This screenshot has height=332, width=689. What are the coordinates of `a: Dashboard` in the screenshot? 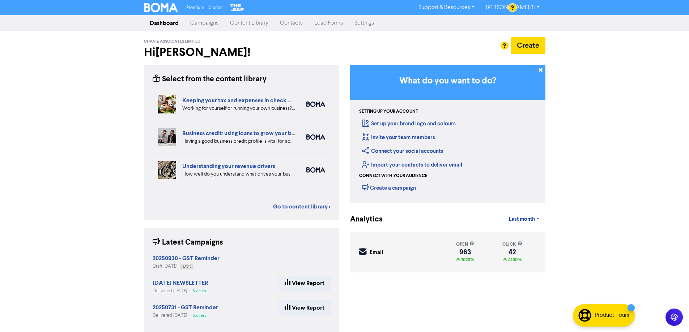 It's located at (164, 23).